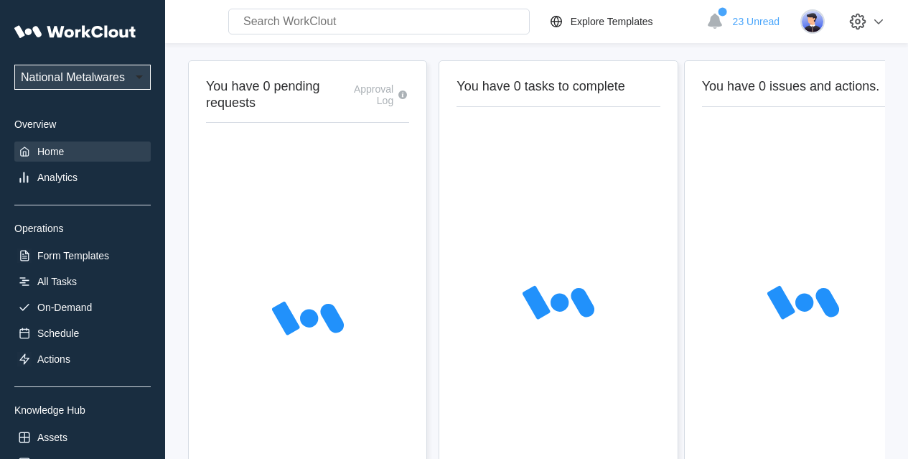 The height and width of the screenshot is (459, 908). Describe the element at coordinates (558, 86) in the screenshot. I see `h2: You have 0 tasks to complete` at that location.